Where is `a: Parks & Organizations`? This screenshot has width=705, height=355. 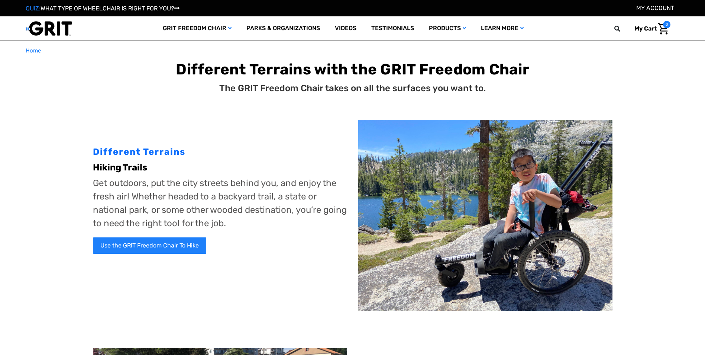 a: Parks & Organizations is located at coordinates (283, 28).